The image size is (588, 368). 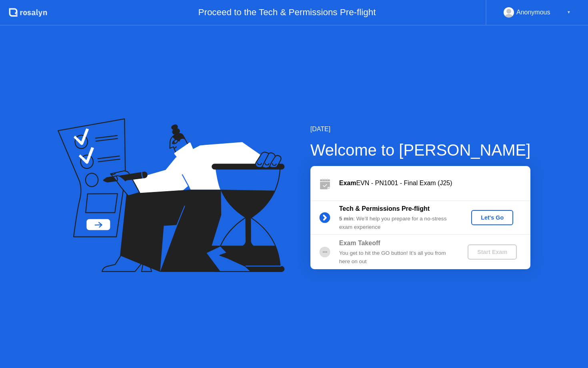 I want to click on b: Tech & Permissions Pre-flight, so click(x=384, y=208).